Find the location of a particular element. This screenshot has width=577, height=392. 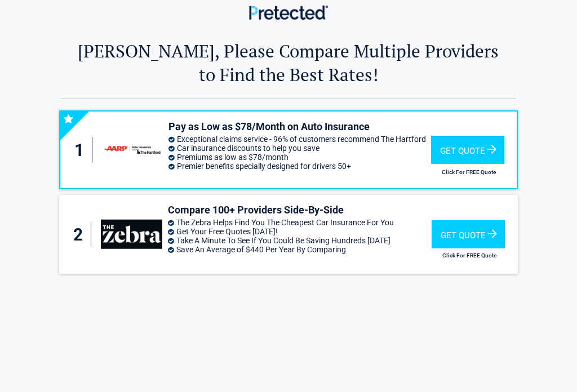

img: Main Logo is located at coordinates (288, 12).